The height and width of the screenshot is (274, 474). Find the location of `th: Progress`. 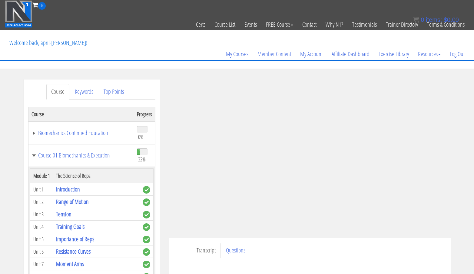

th: Progress is located at coordinates (145, 114).